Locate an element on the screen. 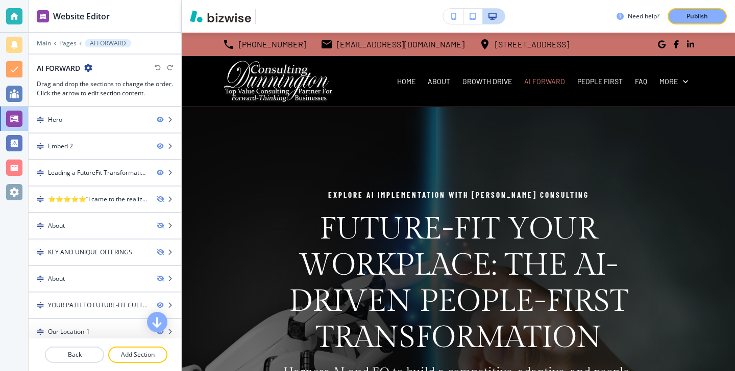 Image resolution: width=735 pixels, height=371 pixels. div: Drag⭐⭐⭐⭐⭐“I came to the realization that my business would be in peril if anything happened to my... is located at coordinates (105, 199).